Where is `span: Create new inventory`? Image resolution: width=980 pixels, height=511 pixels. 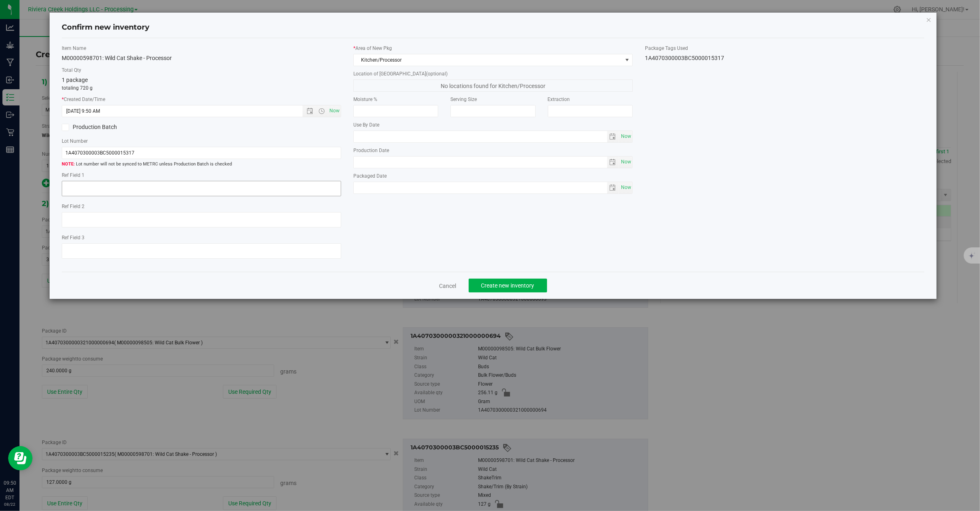
span: Create new inventory is located at coordinates (507, 286).